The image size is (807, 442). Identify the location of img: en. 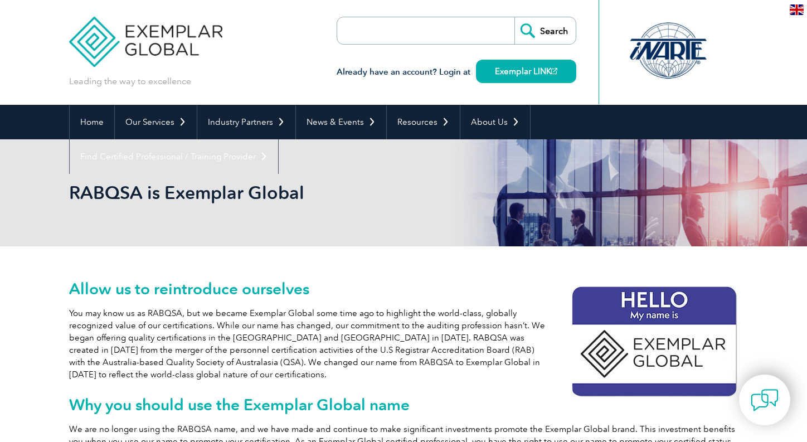
(797, 9).